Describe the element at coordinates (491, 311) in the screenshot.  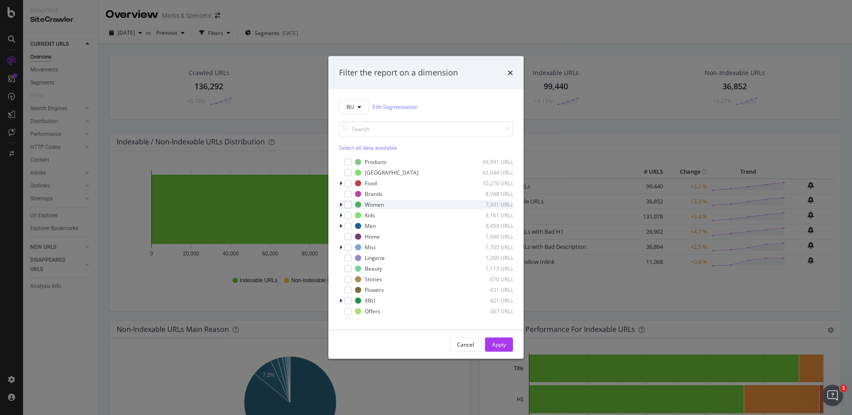
I see `div: 367 URLs` at that location.